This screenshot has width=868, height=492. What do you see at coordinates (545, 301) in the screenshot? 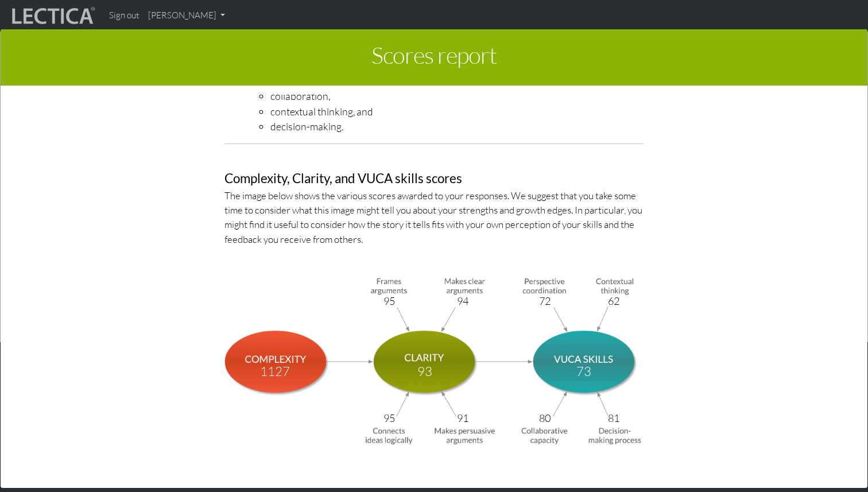
I see `div: 72` at bounding box center [545, 301].